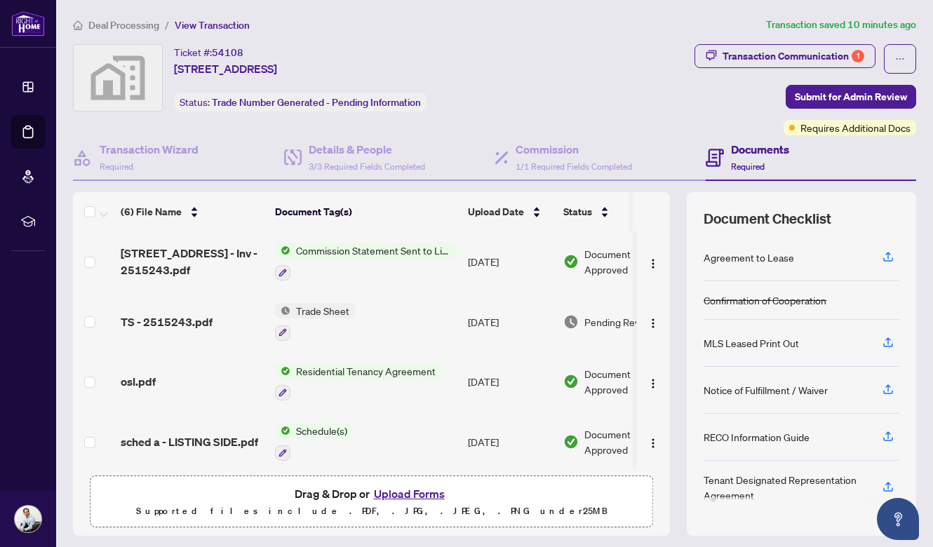 The height and width of the screenshot is (547, 933). I want to click on div: Confirmation of Cooperation, so click(764, 300).